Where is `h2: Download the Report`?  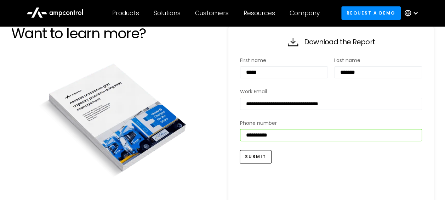
h2: Download the Report is located at coordinates (339, 42).